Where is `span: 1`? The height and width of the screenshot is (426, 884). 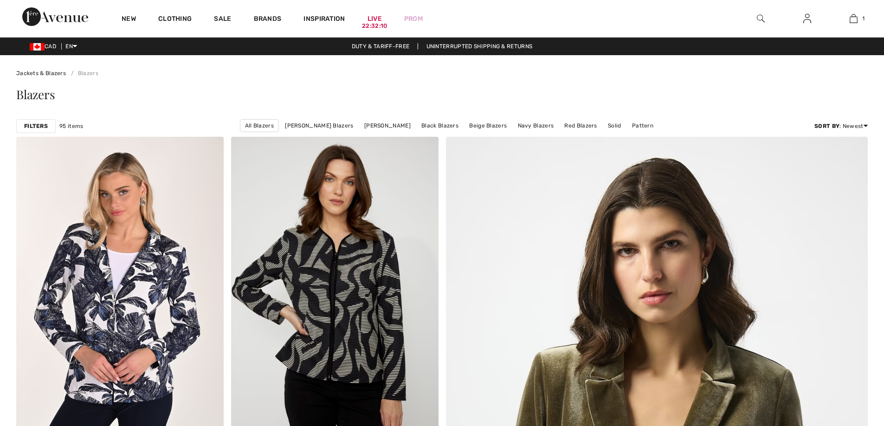
span: 1 is located at coordinates (863, 19).